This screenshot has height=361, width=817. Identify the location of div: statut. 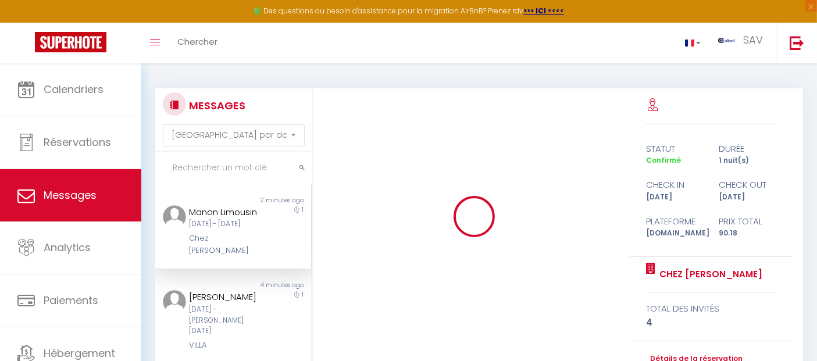
(675, 149).